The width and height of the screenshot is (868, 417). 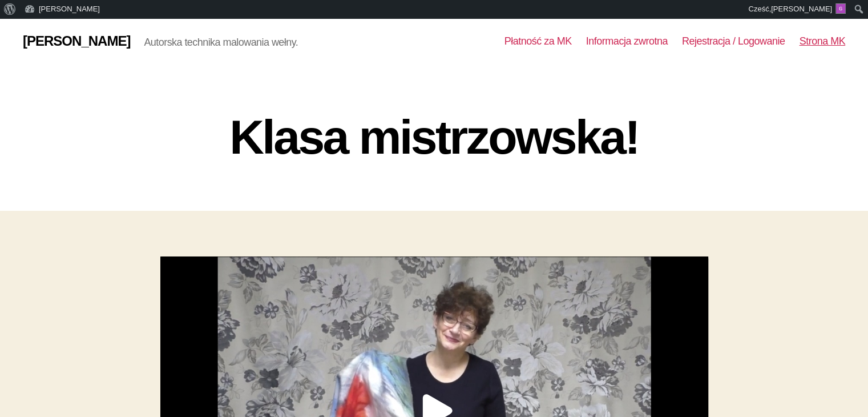 I want to click on a: Informacja zwrotna, so click(x=627, y=42).